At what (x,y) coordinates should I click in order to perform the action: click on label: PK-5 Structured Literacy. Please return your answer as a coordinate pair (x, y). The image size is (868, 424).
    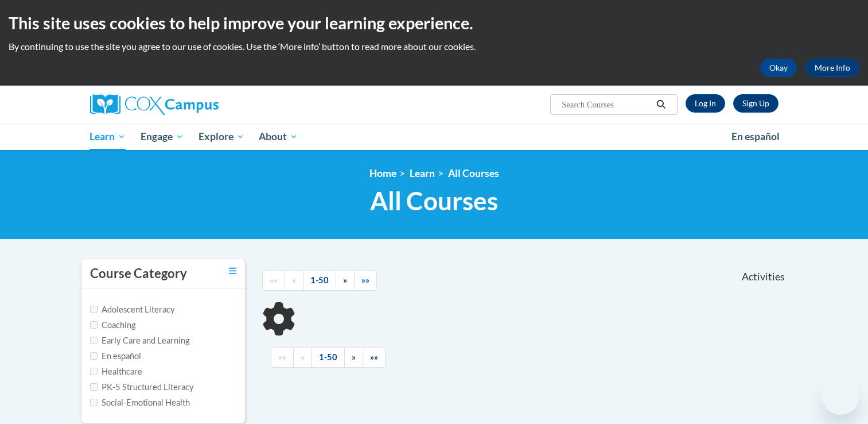
    Looking at the image, I should click on (141, 387).